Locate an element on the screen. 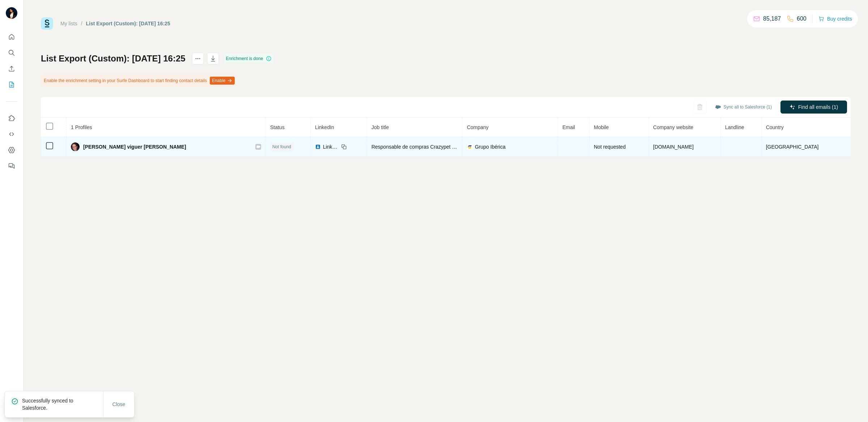 The height and width of the screenshot is (422, 868). span: Company website is located at coordinates (673, 127).